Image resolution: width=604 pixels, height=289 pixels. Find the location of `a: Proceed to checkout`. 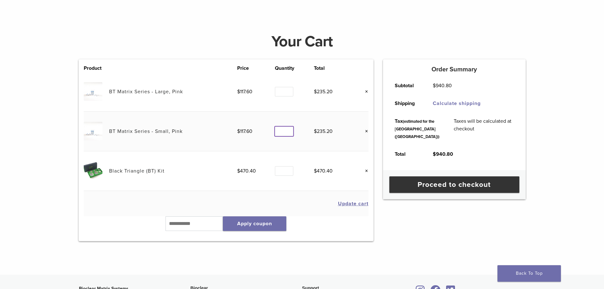

a: Proceed to checkout is located at coordinates (454, 185).